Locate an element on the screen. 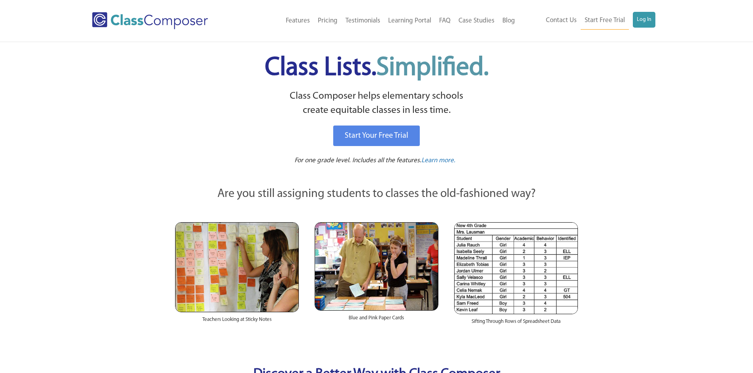  span: Learn more. is located at coordinates (438, 160).